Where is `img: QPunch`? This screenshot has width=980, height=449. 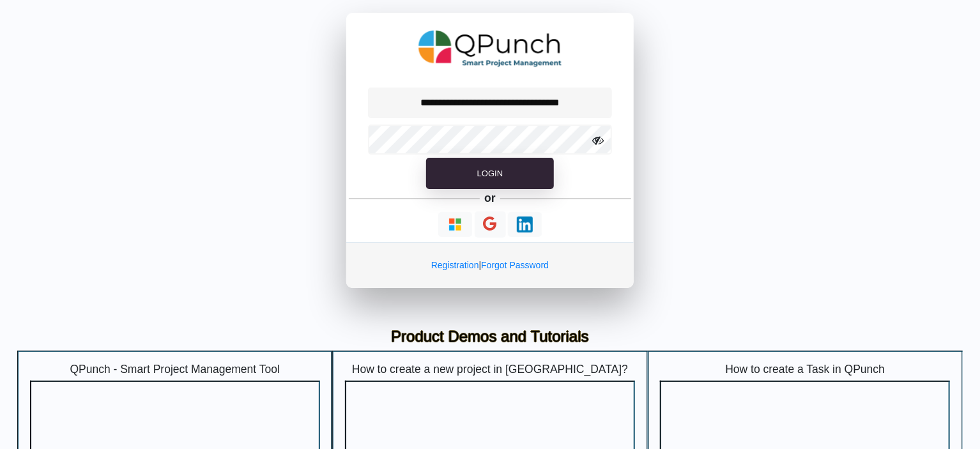
img: QPunch is located at coordinates (490, 49).